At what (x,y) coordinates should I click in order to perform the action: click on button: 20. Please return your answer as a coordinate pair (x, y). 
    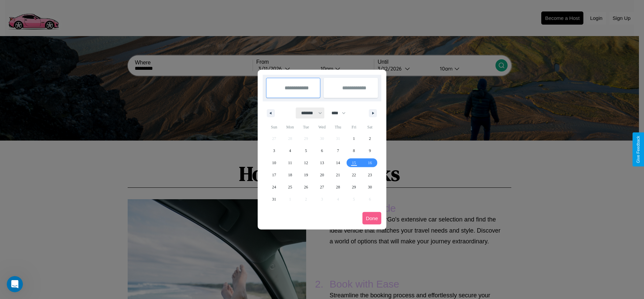
    Looking at the image, I should click on (321, 175).